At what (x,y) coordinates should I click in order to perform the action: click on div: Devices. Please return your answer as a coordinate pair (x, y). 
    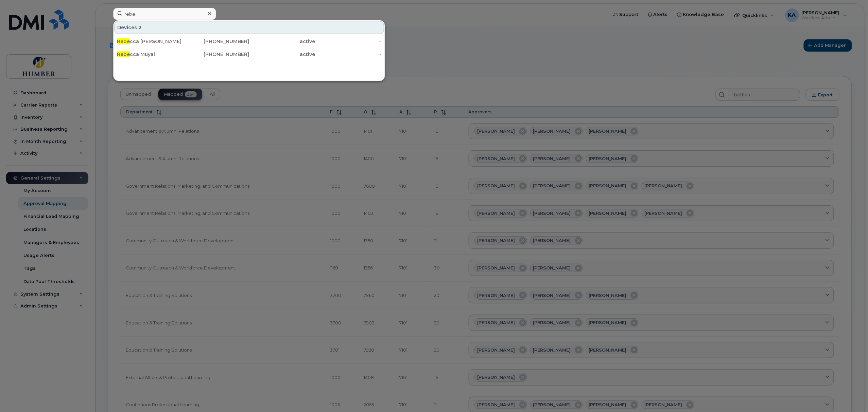
    Looking at the image, I should click on (249, 27).